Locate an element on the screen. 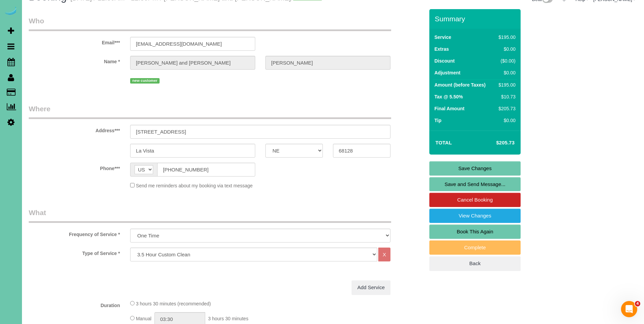 Image resolution: width=644 pixels, height=324 pixels. img: Automaid Logo is located at coordinates (11, 12).